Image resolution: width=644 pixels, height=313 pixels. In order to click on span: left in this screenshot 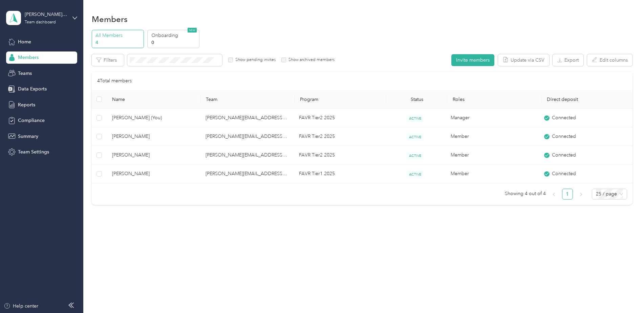, I will do `click(554, 194)`.